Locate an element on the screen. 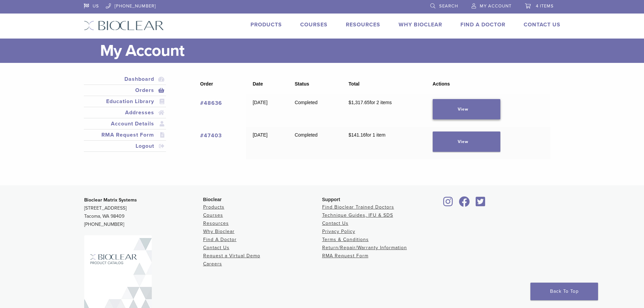  h1: My Account is located at coordinates (330, 51).